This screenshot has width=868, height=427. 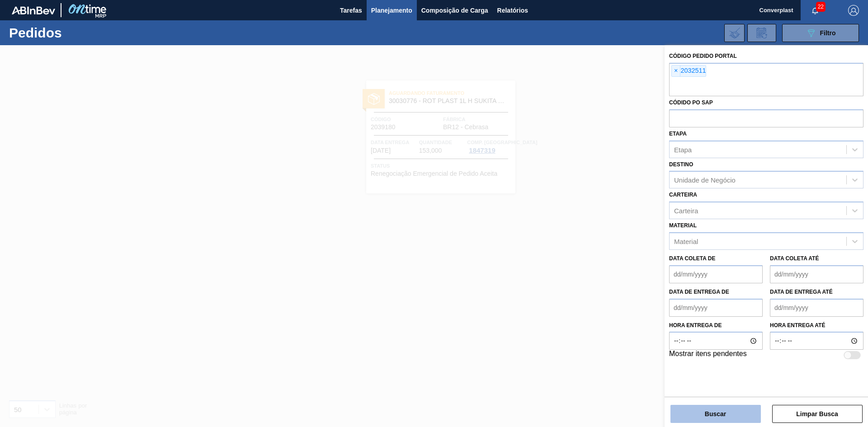 What do you see at coordinates (512, 10) in the screenshot?
I see `span: Relatórios` at bounding box center [512, 10].